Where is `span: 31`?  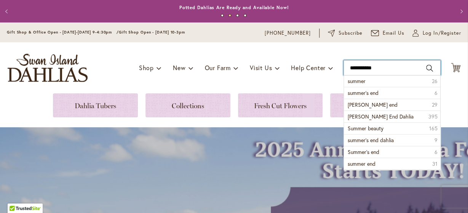
span: 31 is located at coordinates (435, 164).